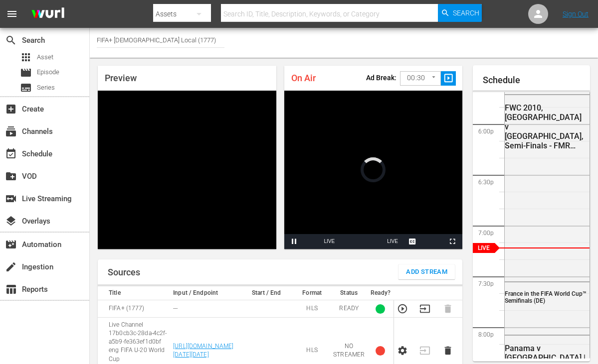 This screenshot has width=598, height=364. I want to click on span: On Air, so click(303, 77).